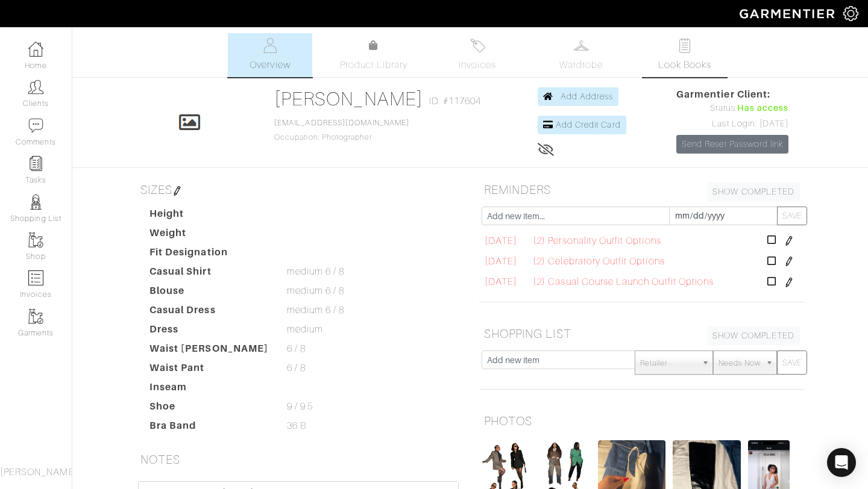 This screenshot has width=868, height=489. Describe the element at coordinates (581, 55) in the screenshot. I see `a: Wardrobe` at that location.